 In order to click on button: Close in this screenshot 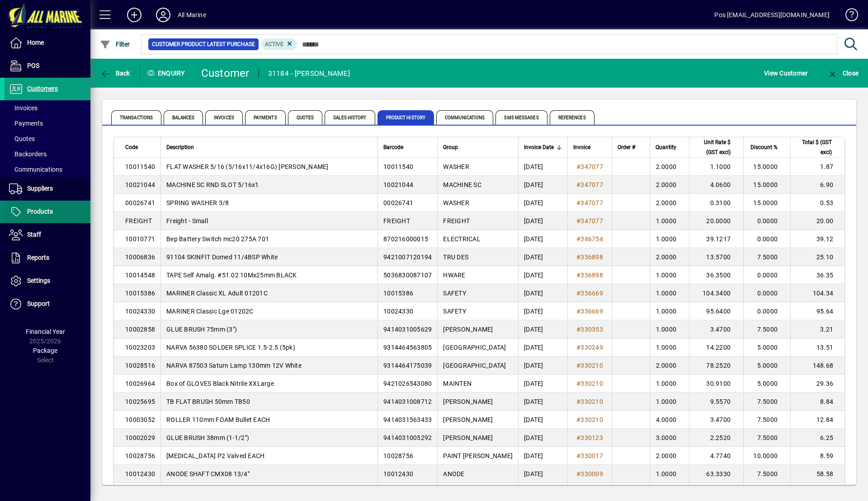, I will do `click(842, 73)`.